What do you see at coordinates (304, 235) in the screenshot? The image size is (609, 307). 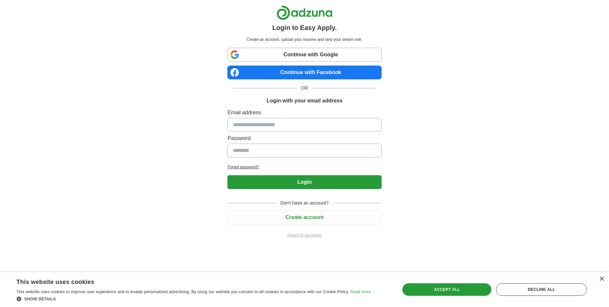 I see `p: Return to job advert` at bounding box center [304, 235].